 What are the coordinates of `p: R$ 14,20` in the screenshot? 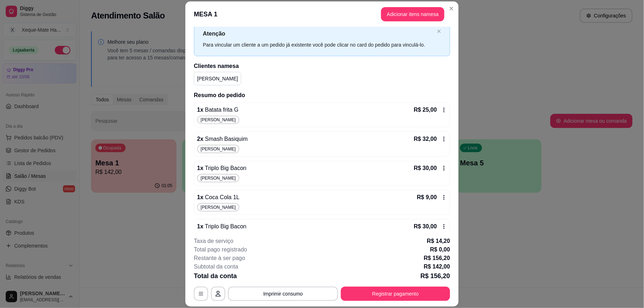 It's located at (438, 241).